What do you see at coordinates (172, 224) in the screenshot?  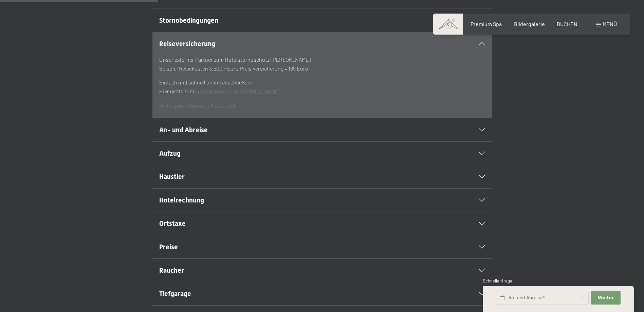 I see `span: Ortstaxe` at bounding box center [172, 224].